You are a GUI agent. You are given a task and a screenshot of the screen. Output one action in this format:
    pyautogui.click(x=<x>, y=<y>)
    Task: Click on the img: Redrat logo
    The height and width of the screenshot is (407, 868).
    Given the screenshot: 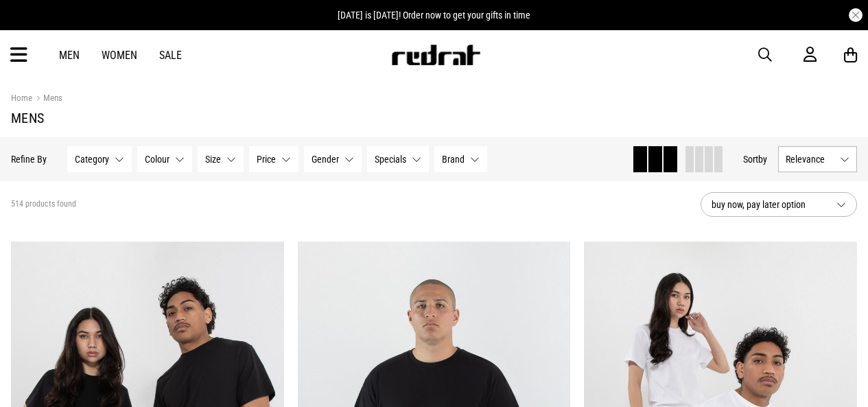 What is the action you would take?
    pyautogui.click(x=436, y=55)
    